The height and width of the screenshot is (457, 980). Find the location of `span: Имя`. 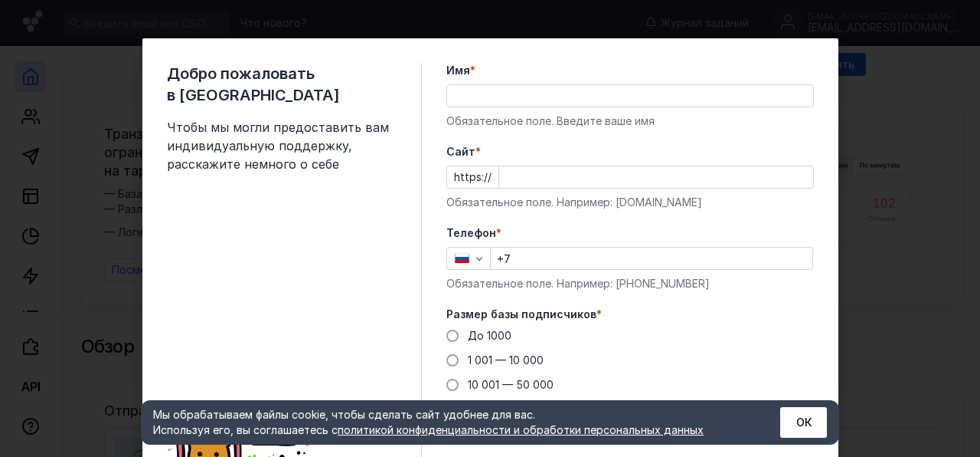

span: Имя is located at coordinates (458, 70).